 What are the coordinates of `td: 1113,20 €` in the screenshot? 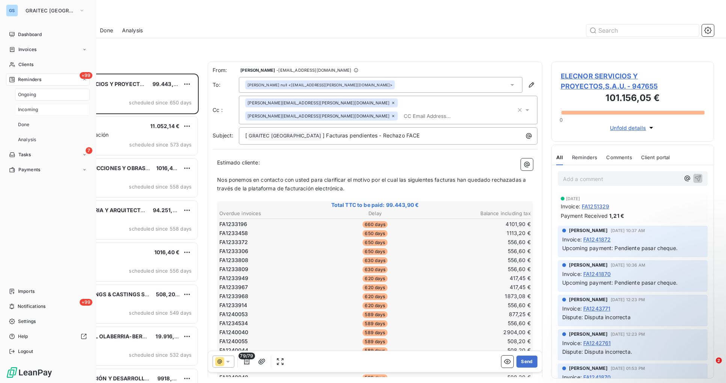 It's located at (479, 233).